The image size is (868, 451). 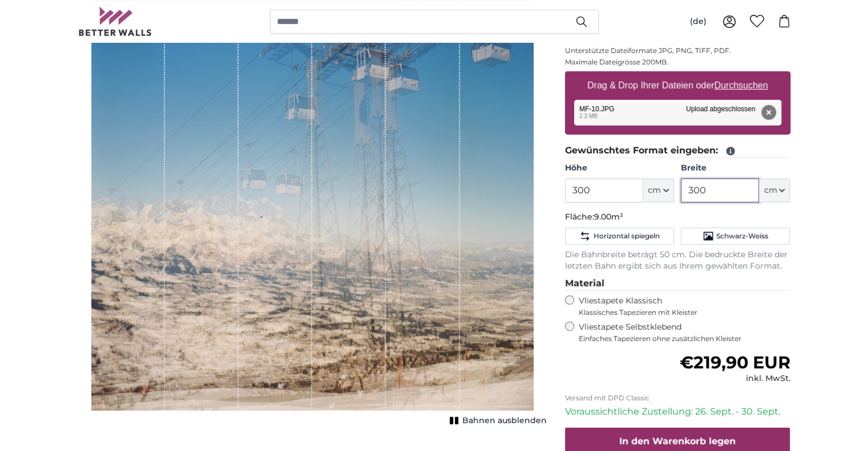 I want to click on p: Voraussichtliche Zustellung: 26. Sept. - 30. Sept., so click(x=677, y=412).